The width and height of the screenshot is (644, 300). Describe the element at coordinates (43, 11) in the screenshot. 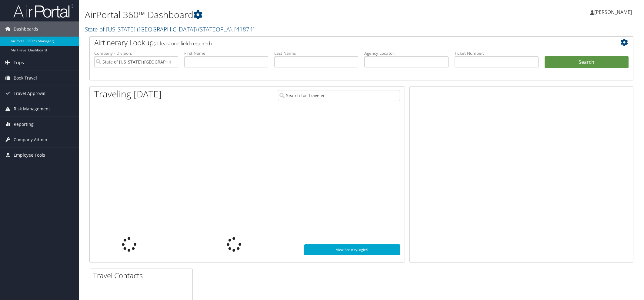

I see `img: airportal-logo.png` at that location.